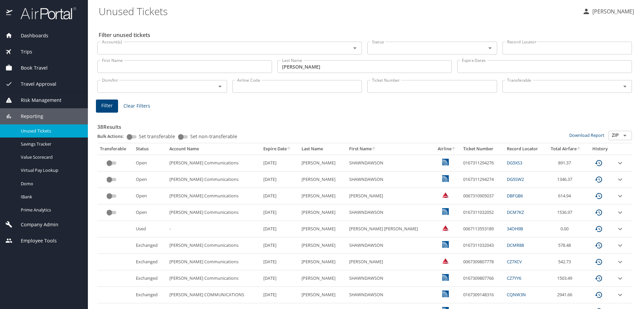  Describe the element at coordinates (22, 52) in the screenshot. I see `span: Trips` at that location.